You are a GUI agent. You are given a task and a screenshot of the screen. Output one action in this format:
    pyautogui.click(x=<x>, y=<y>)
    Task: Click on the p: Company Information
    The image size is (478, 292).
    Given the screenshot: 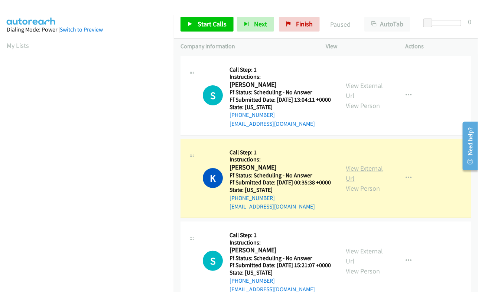 What is the action you would take?
    pyautogui.click(x=247, y=46)
    